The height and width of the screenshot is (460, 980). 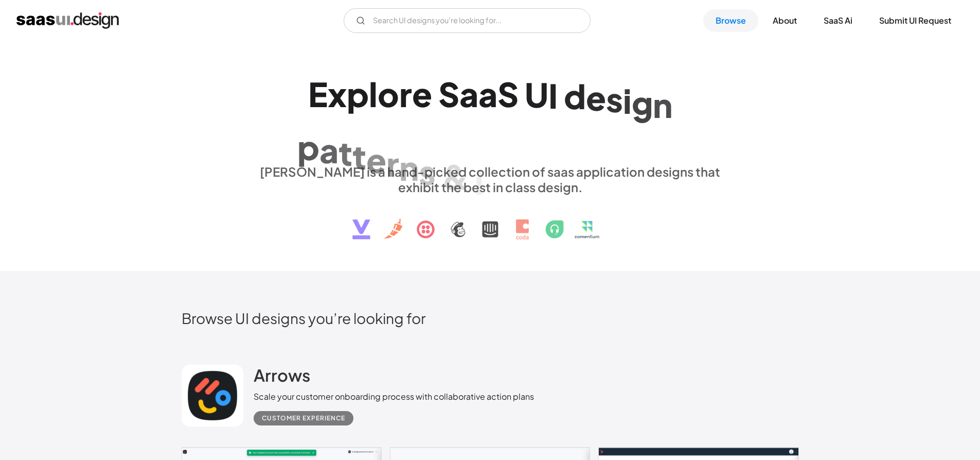 What do you see at coordinates (388, 94) in the screenshot?
I see `div: o` at bounding box center [388, 94].